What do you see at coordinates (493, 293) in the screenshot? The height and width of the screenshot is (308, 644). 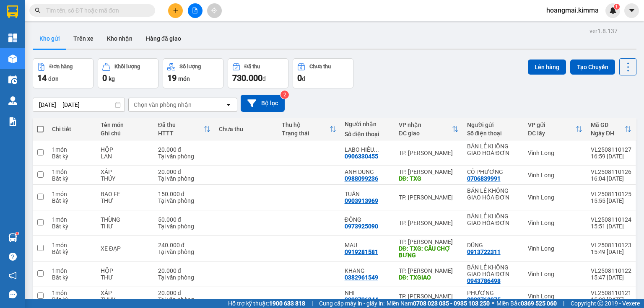 I see `div: PHƯƠNG` at bounding box center [493, 293].